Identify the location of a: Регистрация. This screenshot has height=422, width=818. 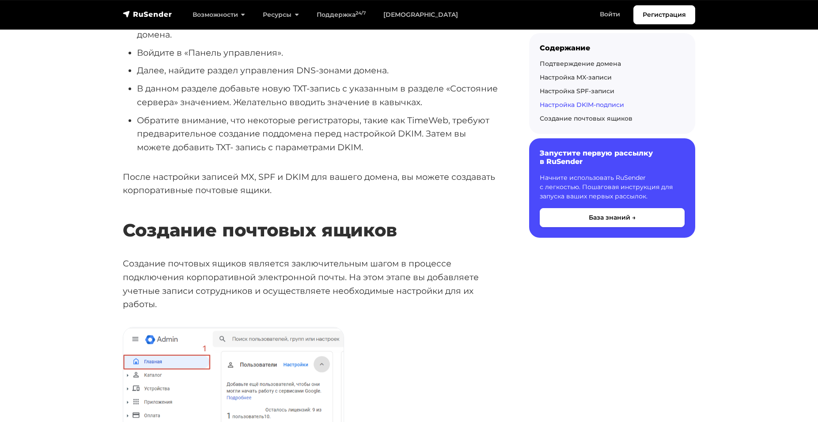
(665, 15).